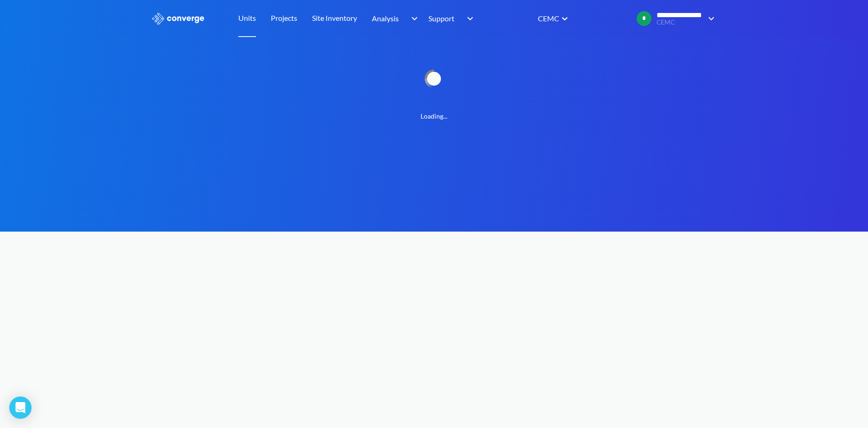 Image resolution: width=868 pixels, height=428 pixels. Describe the element at coordinates (548, 18) in the screenshot. I see `div: CEMC` at that location.